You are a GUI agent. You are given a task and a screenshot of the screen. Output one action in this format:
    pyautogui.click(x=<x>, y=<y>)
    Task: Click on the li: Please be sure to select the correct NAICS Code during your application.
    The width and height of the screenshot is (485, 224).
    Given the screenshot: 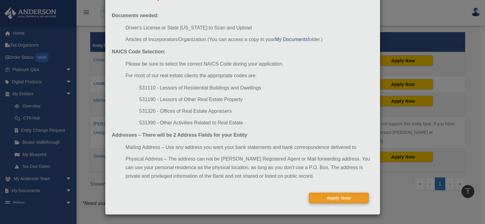 What is the action you would take?
    pyautogui.click(x=249, y=64)
    